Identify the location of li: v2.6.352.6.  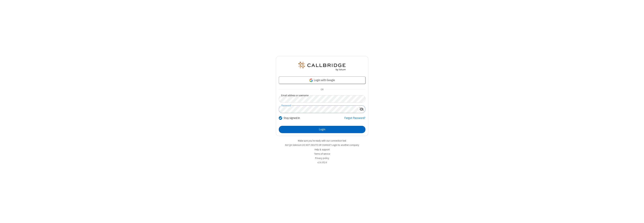
(322, 162).